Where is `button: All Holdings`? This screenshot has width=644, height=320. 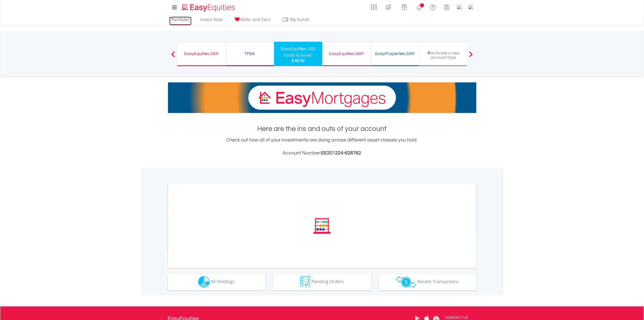 button: All Holdings is located at coordinates (217, 282).